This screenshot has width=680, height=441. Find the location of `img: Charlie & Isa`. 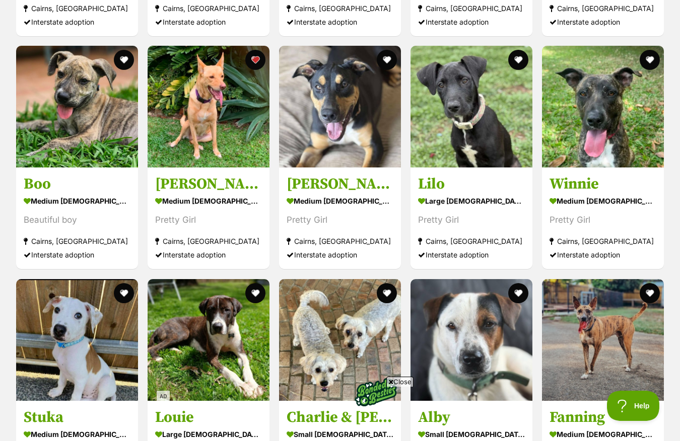

img: Charlie & Isa is located at coordinates (340, 340).